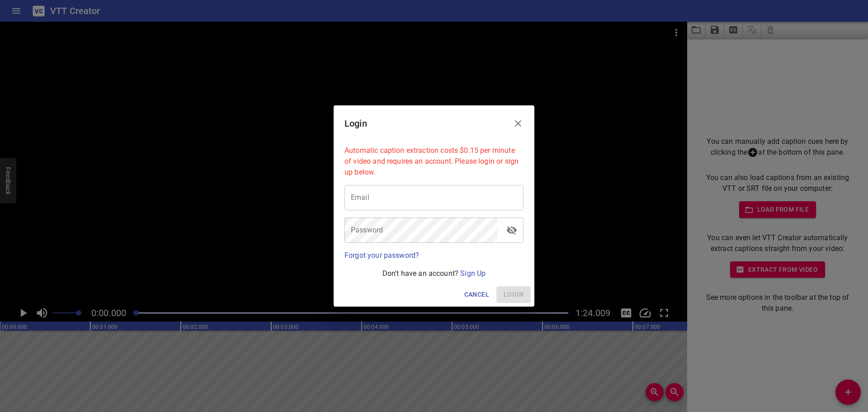 This screenshot has height=412, width=868. I want to click on h6: Login, so click(356, 123).